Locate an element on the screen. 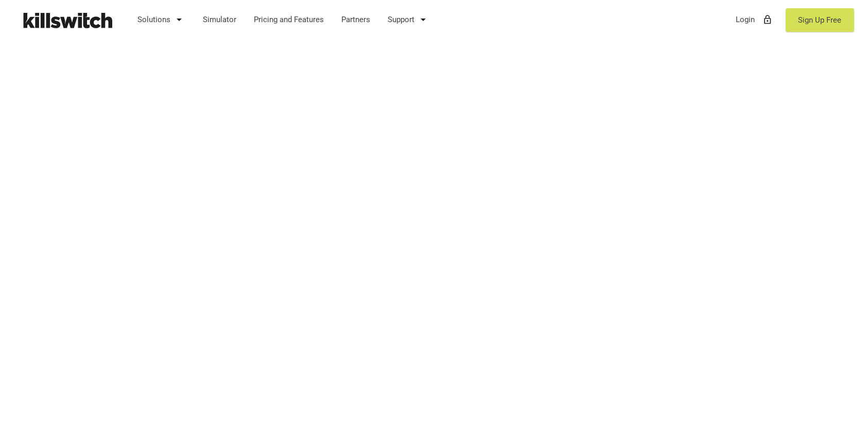  a: Partners is located at coordinates (356, 19).